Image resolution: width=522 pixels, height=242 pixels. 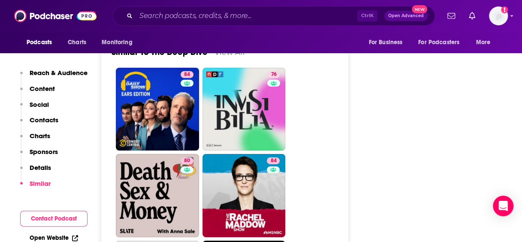 What do you see at coordinates (117, 42) in the screenshot?
I see `span: Monitoring` at bounding box center [117, 42].